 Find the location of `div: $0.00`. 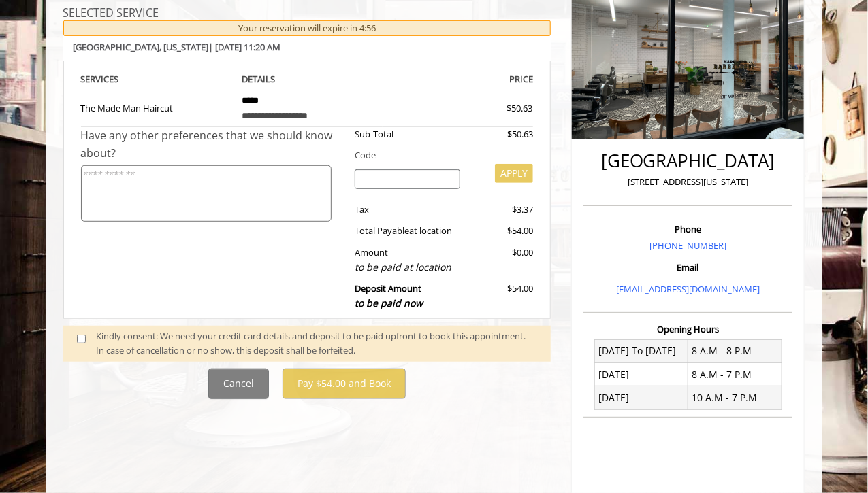

div: $0.00 is located at coordinates (502, 260).